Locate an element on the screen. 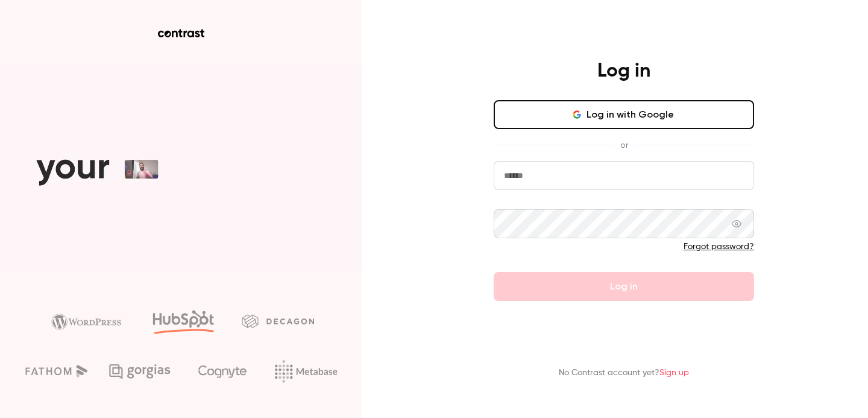 Image resolution: width=868 pixels, height=418 pixels. span: or is located at coordinates (624, 145).